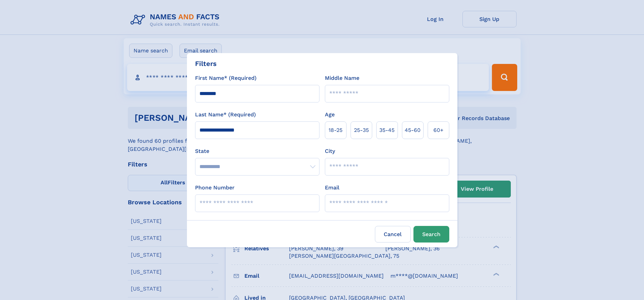  Describe the element at coordinates (206, 64) in the screenshot. I see `div: Filters` at that location.